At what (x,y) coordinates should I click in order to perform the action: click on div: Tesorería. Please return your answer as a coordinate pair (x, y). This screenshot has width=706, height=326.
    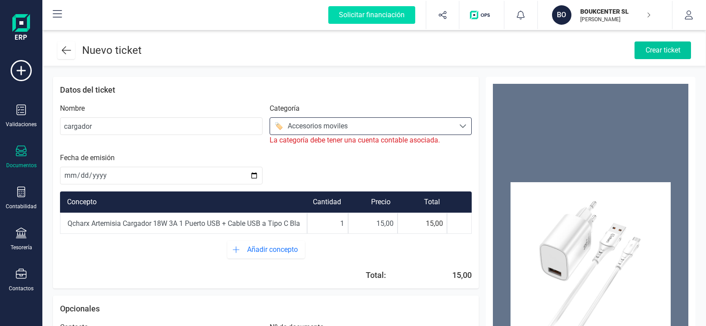
    Looking at the image, I should click on (21, 248).